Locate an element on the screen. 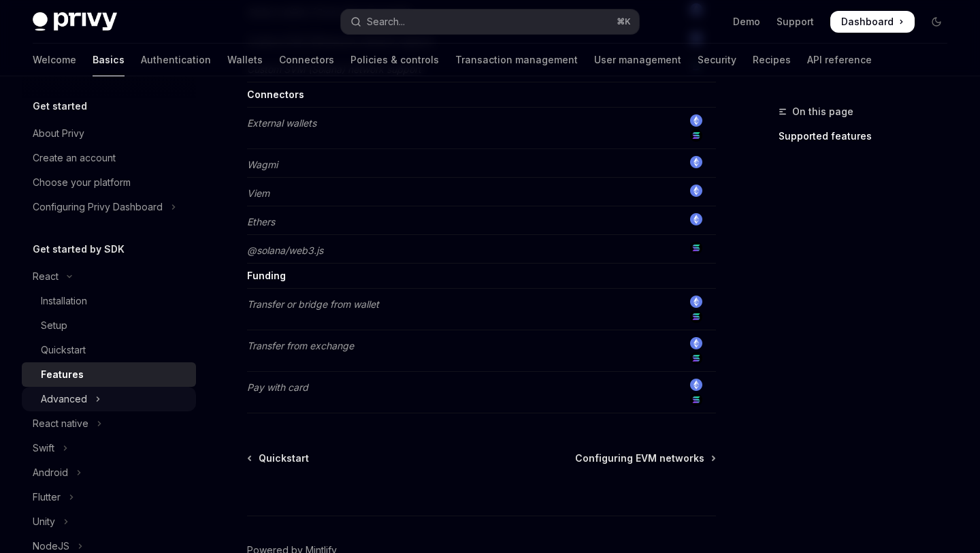 The image size is (980, 553). em: Transfer or bridge from wallet is located at coordinates (313, 304).